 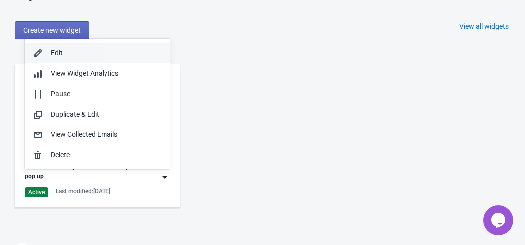 What do you see at coordinates (97, 53) in the screenshot?
I see `button: Edit` at bounding box center [97, 53].